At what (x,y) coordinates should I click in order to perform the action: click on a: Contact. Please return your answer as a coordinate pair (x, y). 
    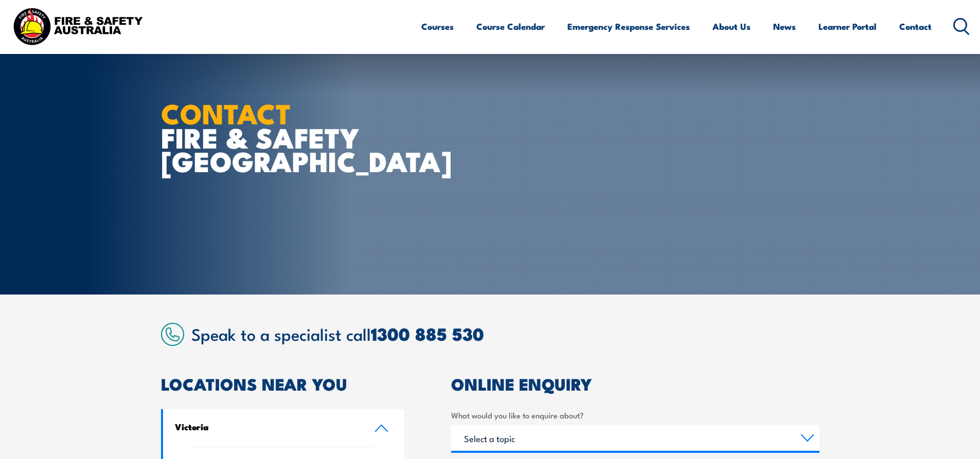
    Looking at the image, I should click on (915, 26).